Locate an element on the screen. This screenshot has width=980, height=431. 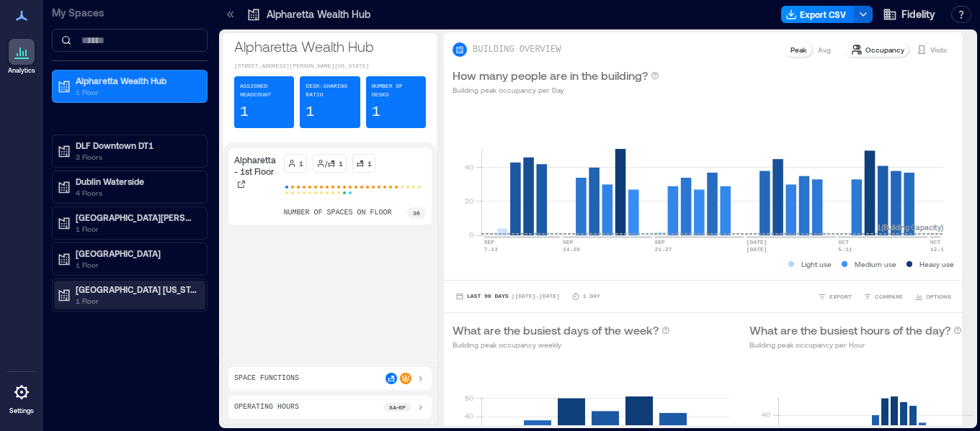
p: 36 is located at coordinates (417, 213).